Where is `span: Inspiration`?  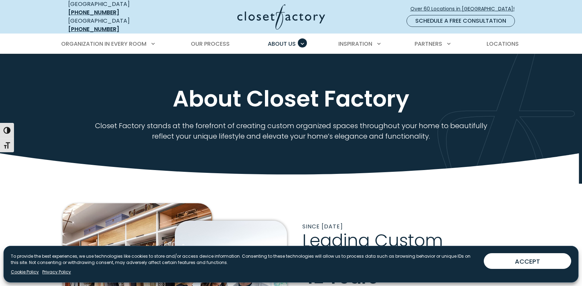 span: Inspiration is located at coordinates (355, 44).